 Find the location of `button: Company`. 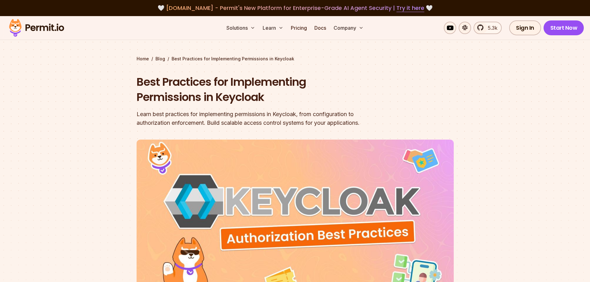

button: Company is located at coordinates (348, 28).